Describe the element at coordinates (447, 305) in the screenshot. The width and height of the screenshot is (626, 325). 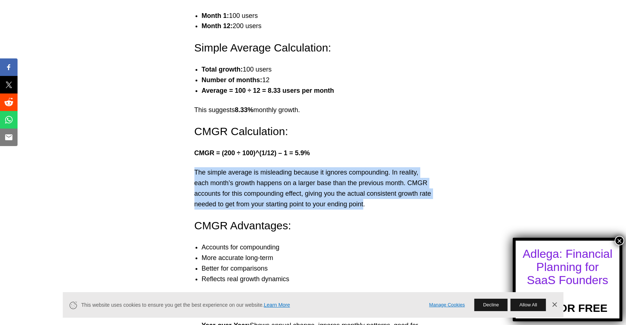
I see `a: Manage Cookies` at that location.